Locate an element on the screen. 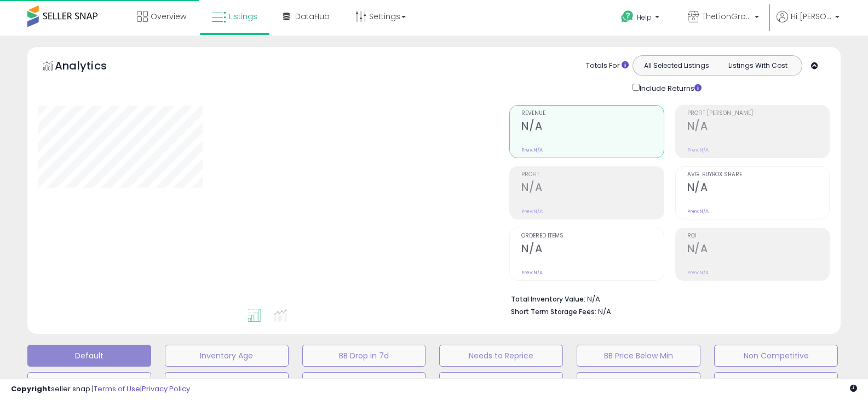 Image resolution: width=868 pixels, height=400 pixels. a: Help is located at coordinates (641, 19).